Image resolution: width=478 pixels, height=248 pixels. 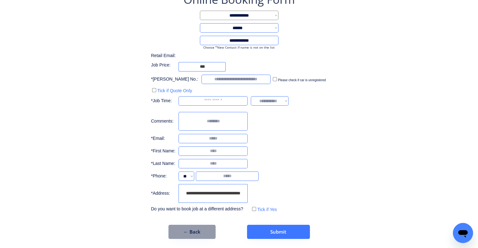 What do you see at coordinates (199, 209) in the screenshot?
I see `div: Do you want to book job at a different address?` at bounding box center [199, 209].